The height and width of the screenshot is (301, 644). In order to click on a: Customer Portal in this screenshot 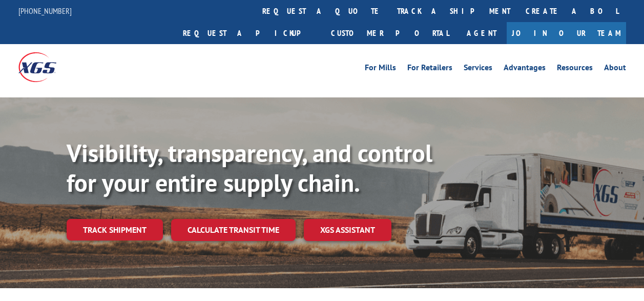, I will do `click(390, 33)`.